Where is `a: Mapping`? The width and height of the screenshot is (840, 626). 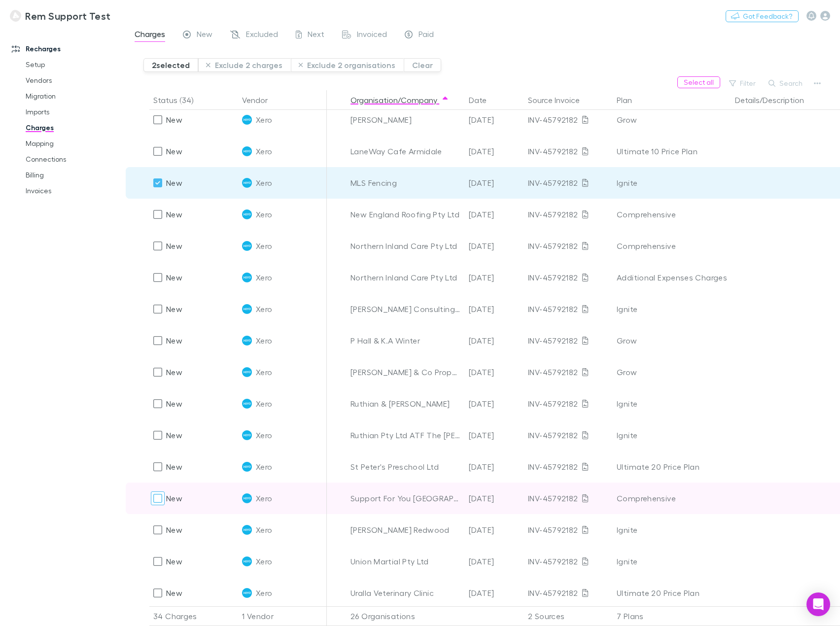
a: Mapping is located at coordinates (74, 143).